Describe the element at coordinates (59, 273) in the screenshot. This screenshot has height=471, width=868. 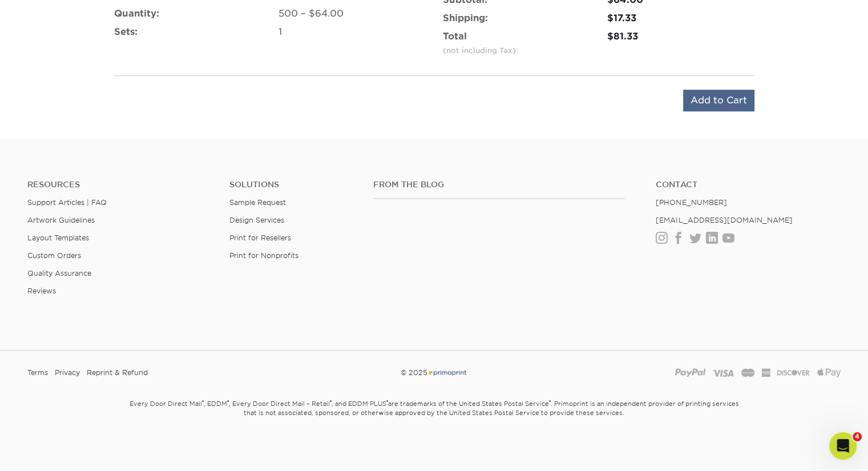
I see `a: Quality Assurance` at that location.